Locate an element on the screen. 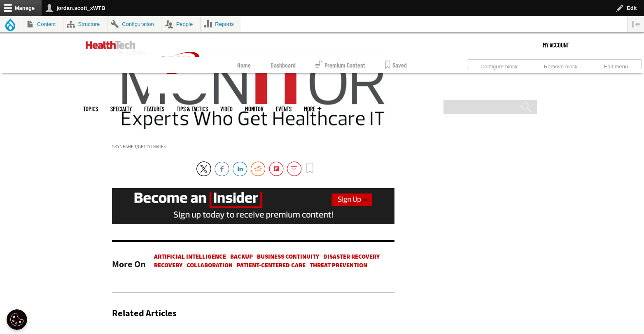 The height and width of the screenshot is (334, 644). a: Saved is located at coordinates (396, 65).